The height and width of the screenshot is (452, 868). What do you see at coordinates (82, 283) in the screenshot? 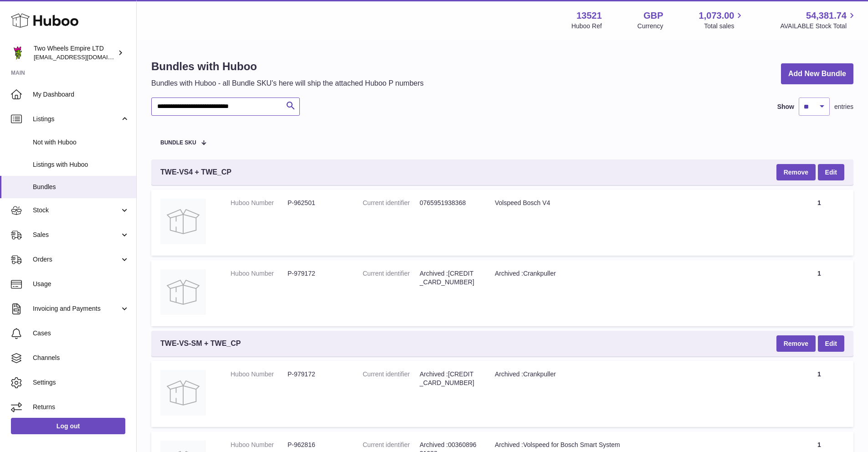
I see `span: Usage` at bounding box center [82, 283].